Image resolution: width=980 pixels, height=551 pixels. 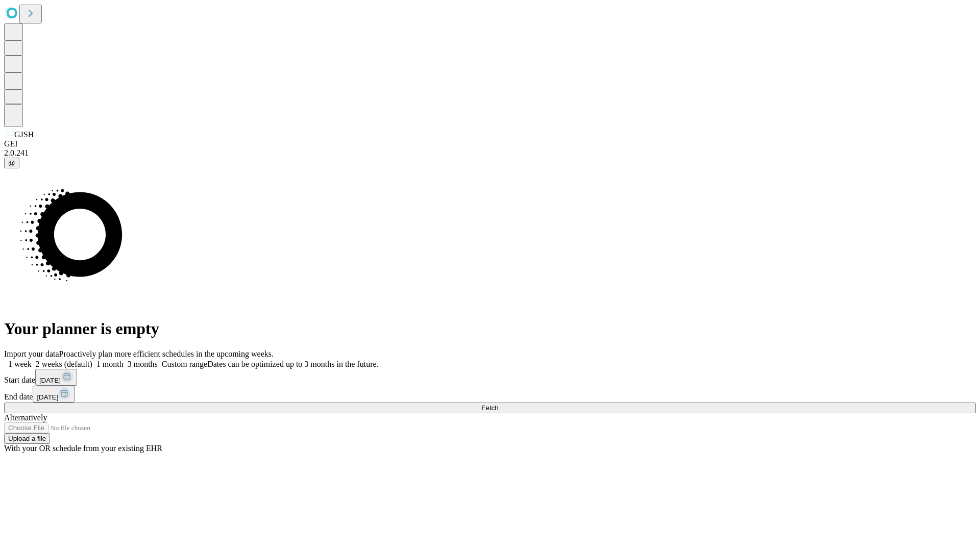 What do you see at coordinates (143, 364) in the screenshot?
I see `span: 3 months` at bounding box center [143, 364].